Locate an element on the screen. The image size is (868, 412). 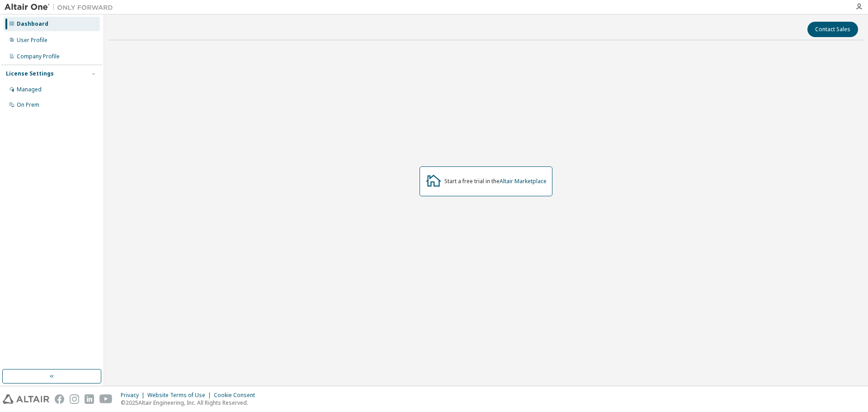
p: © 2025 Altair Engineering, Inc. All Rights Reserved. is located at coordinates (190, 402).